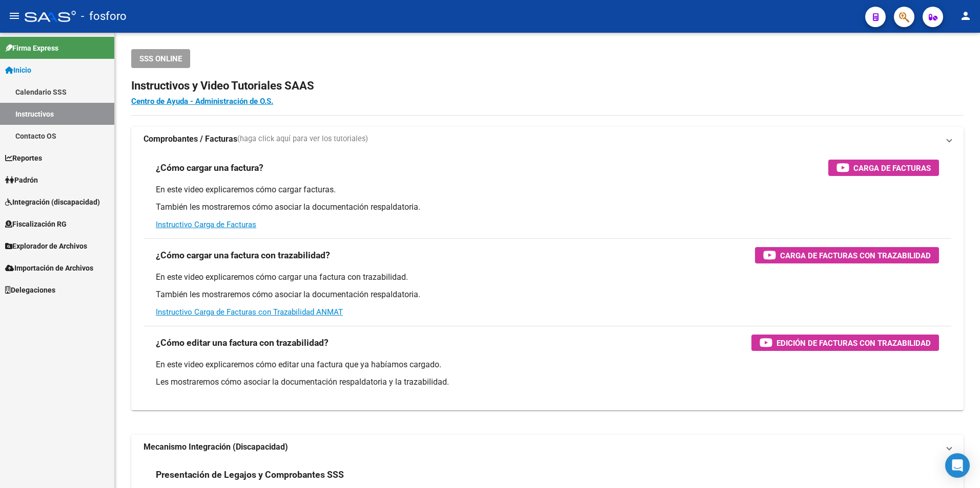 This screenshot has width=980, height=488. Describe the element at coordinates (547, 86) in the screenshot. I see `h2: Instructivos y Video Tutoriales SAAS` at that location.